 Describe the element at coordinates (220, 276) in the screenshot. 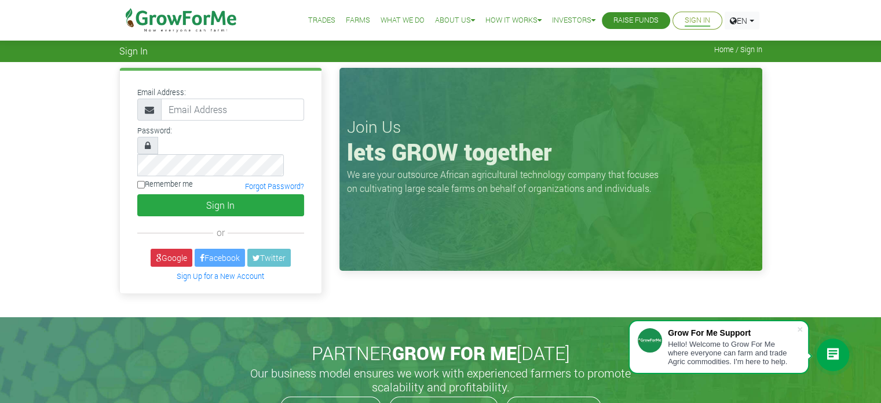

I see `a: Sign Up for a New Account` at that location.